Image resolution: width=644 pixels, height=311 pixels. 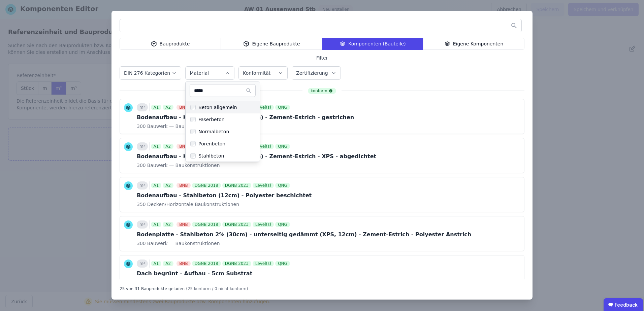 What do you see at coordinates (224, 196) in the screenshot?
I see `div: Bodenaufbau - Stahlbeton (12cm) - Polyester beschichtet` at bounding box center [224, 196].